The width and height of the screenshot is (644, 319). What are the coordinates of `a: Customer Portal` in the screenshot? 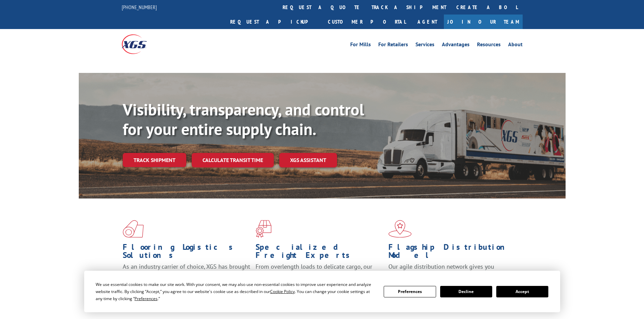 It's located at (367, 21).